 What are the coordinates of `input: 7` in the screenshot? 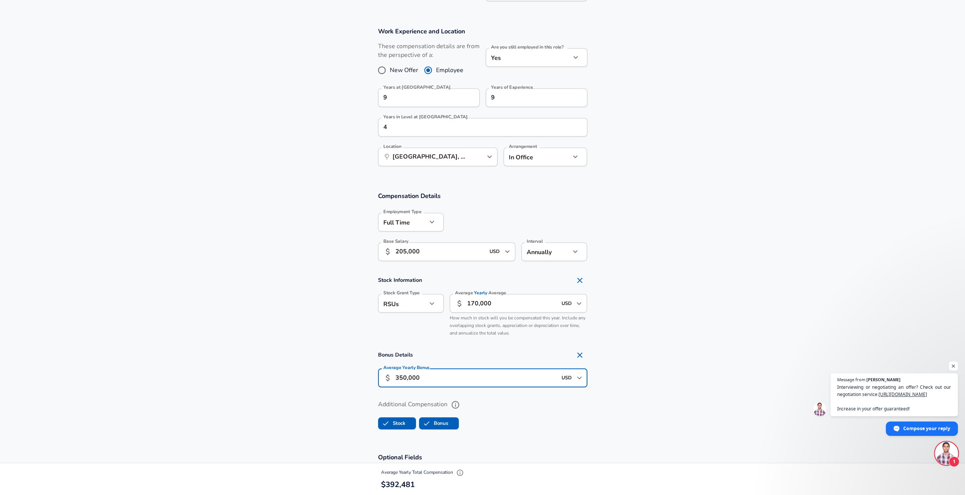 It's located at (528, 97).